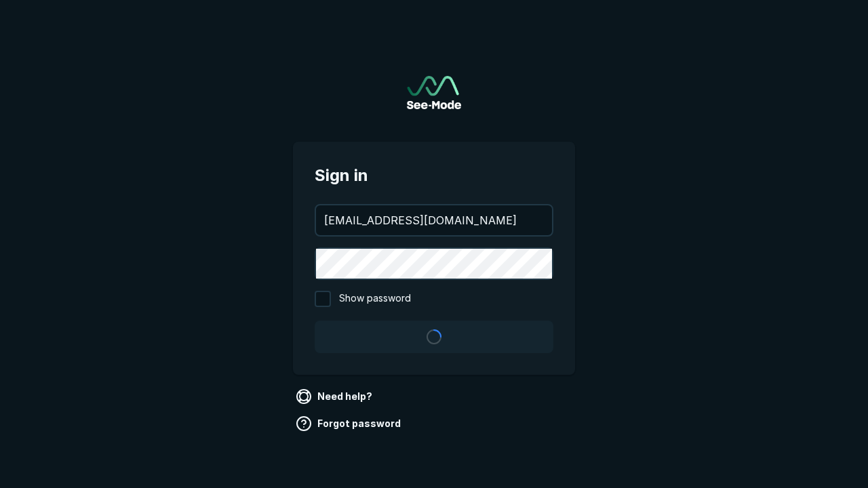  Describe the element at coordinates (335, 396) in the screenshot. I see `a: Need help?` at that location.